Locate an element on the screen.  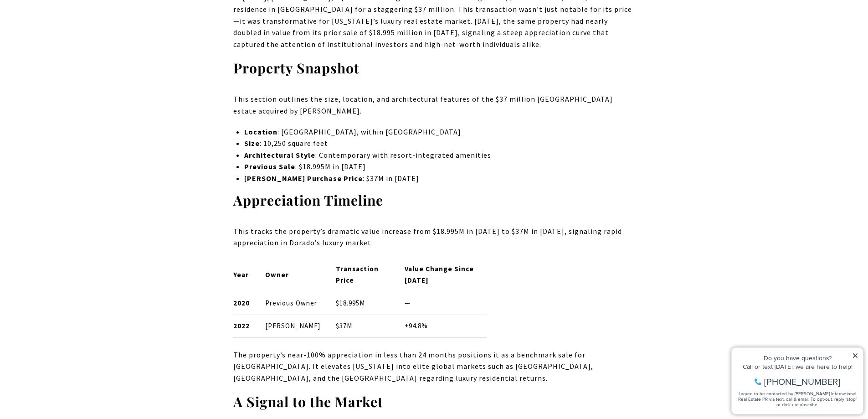
p: : 10,250 square feet is located at coordinates (439, 144).